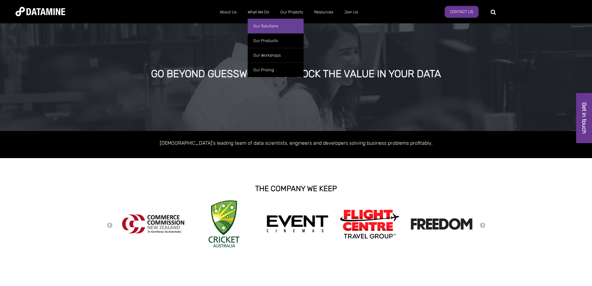 This screenshot has width=592, height=286. I want to click on button: Previous, so click(110, 225).